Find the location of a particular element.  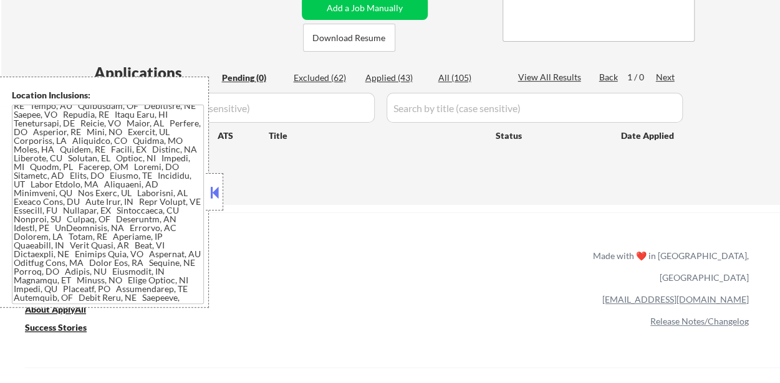

input: Search by company (case sensitive) is located at coordinates (234, 108).